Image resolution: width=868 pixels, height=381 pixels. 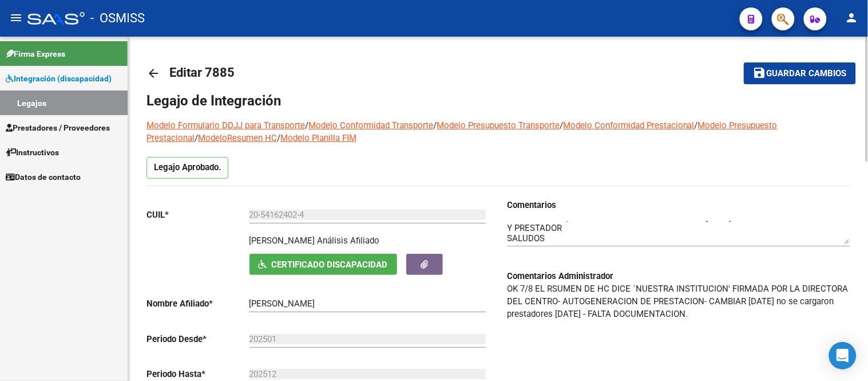 What do you see at coordinates (35, 54) in the screenshot?
I see `span: Firma Express` at bounding box center [35, 54].